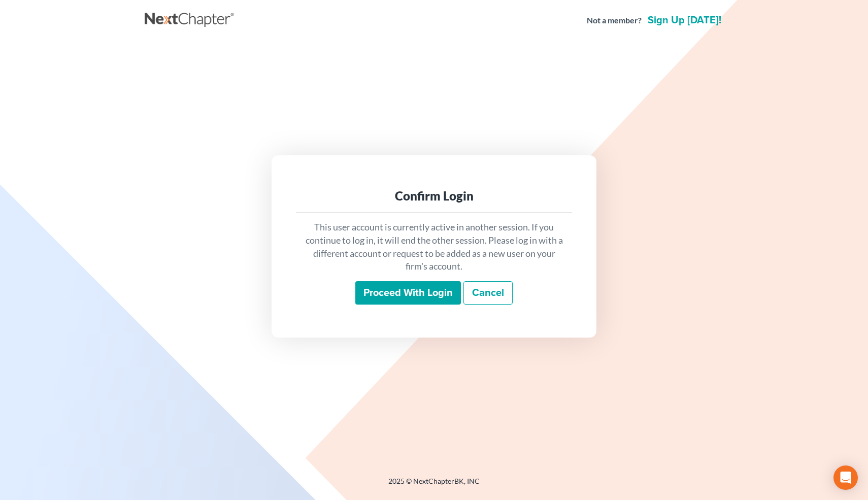 This screenshot has width=868, height=500. Describe the element at coordinates (434, 195) in the screenshot. I see `div: Confirm Login` at that location.